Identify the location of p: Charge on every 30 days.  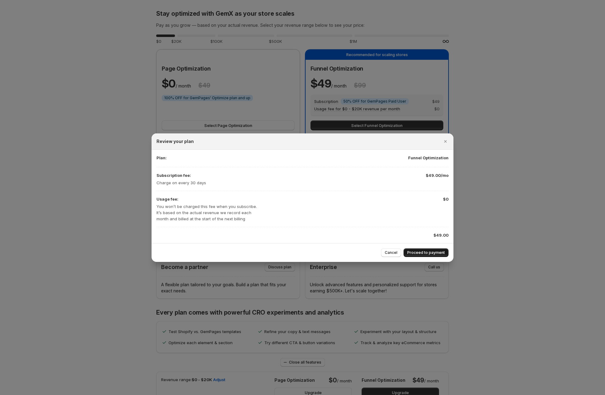
(181, 183).